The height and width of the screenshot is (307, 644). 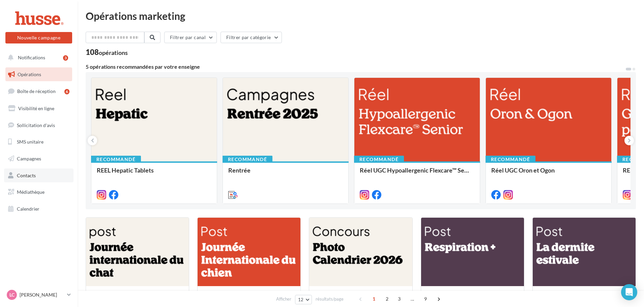 What do you see at coordinates (301, 299) in the screenshot?
I see `span: 12` at bounding box center [301, 299].